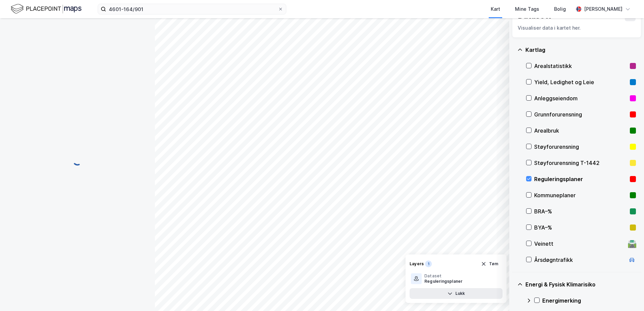 The width and height of the screenshot is (644, 311). What do you see at coordinates (580, 243) in the screenshot?
I see `div: Veinett` at bounding box center [580, 243].